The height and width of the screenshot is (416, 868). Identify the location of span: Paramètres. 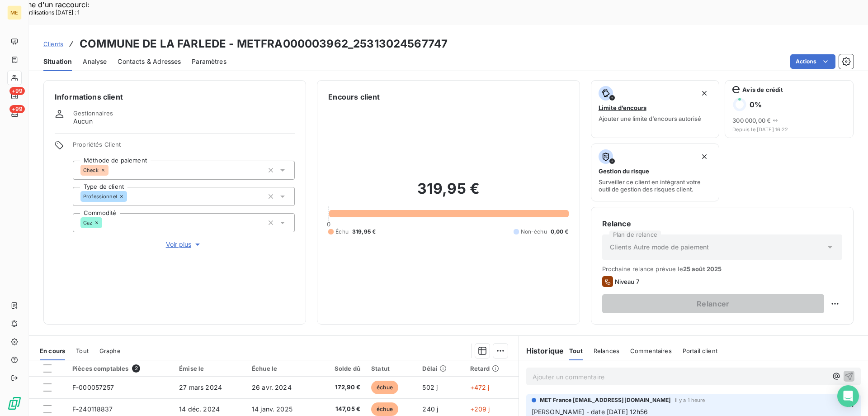
(209, 62).